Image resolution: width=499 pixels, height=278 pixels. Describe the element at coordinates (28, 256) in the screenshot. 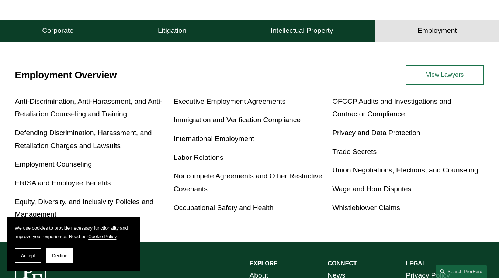

I see `button: Accept` at that location.